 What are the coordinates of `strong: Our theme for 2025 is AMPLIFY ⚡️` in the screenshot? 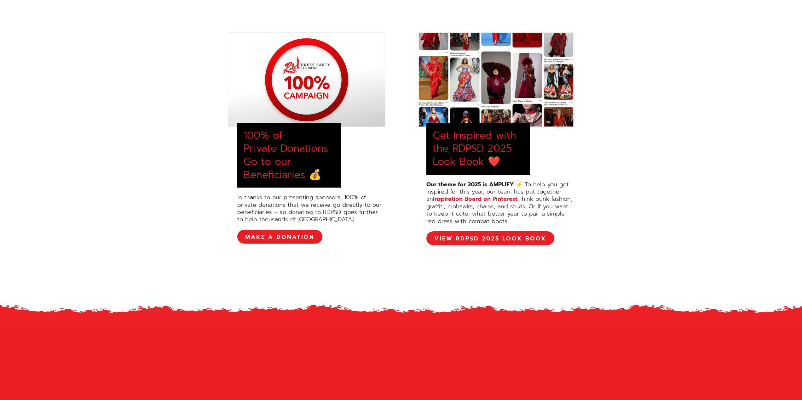 It's located at (474, 185).